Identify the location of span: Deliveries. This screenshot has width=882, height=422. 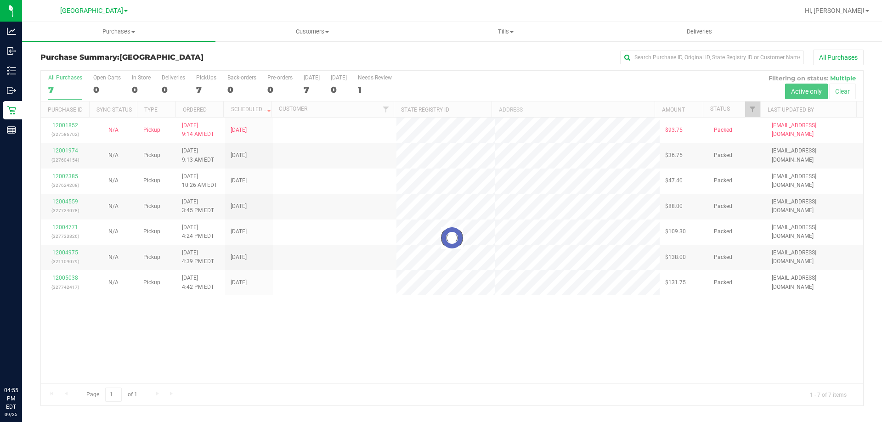
(700, 32).